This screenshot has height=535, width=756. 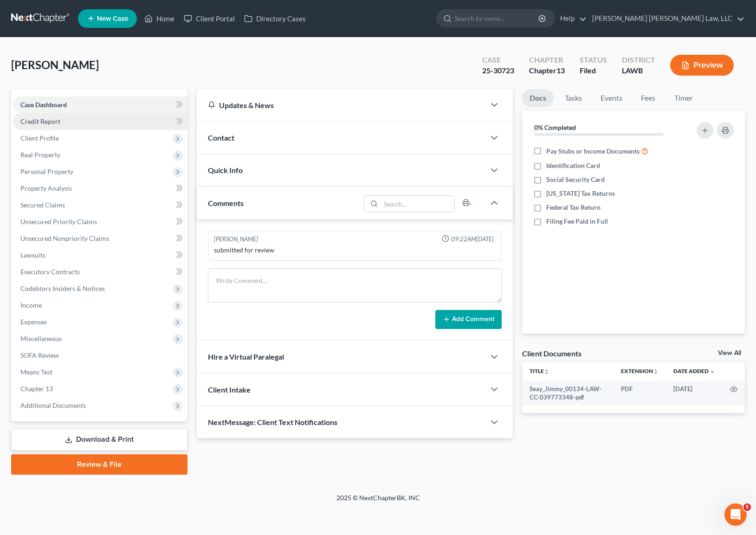 What do you see at coordinates (694, 371) in the screenshot?
I see `a: Date Added expand_more` at bounding box center [694, 371].